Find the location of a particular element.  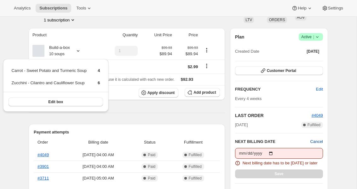

a: #3901 is located at coordinates (43, 166).